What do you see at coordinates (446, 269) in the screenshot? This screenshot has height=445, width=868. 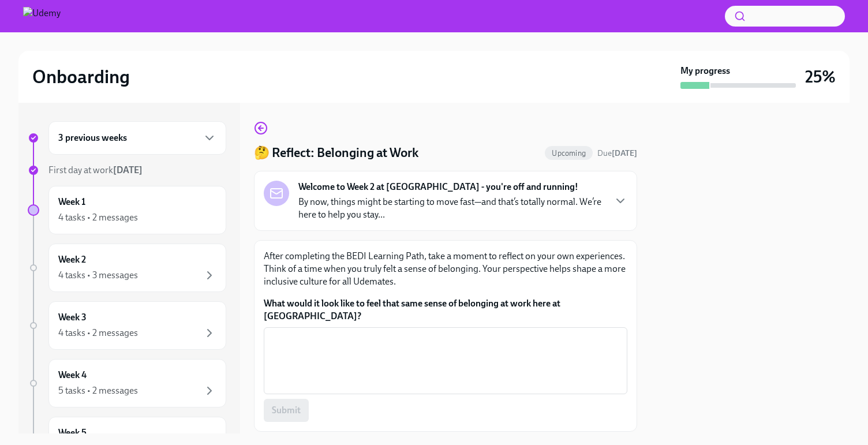 I see `p: After completing the BEDI Learning Path, take a moment to reflect on your own experiences. Think ...` at bounding box center [446, 269].